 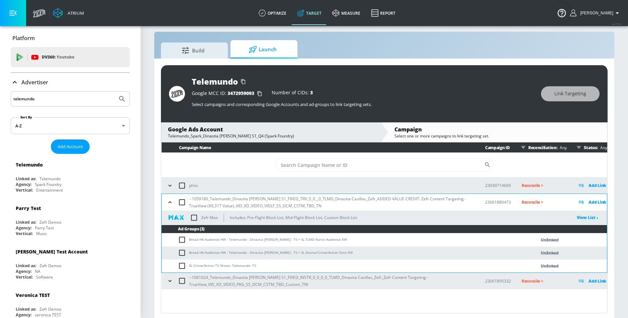 I want to click on div: DV360: Youtube, so click(x=70, y=57).